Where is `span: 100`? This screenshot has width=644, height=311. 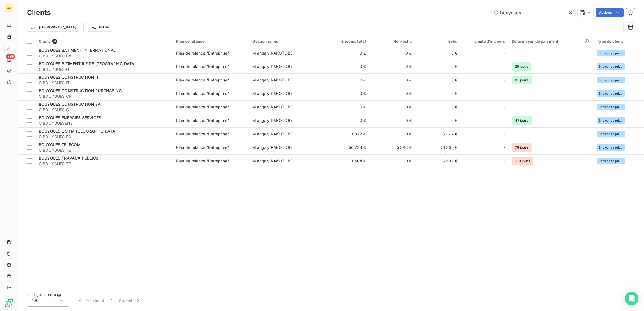 span: 100 is located at coordinates (35, 300).